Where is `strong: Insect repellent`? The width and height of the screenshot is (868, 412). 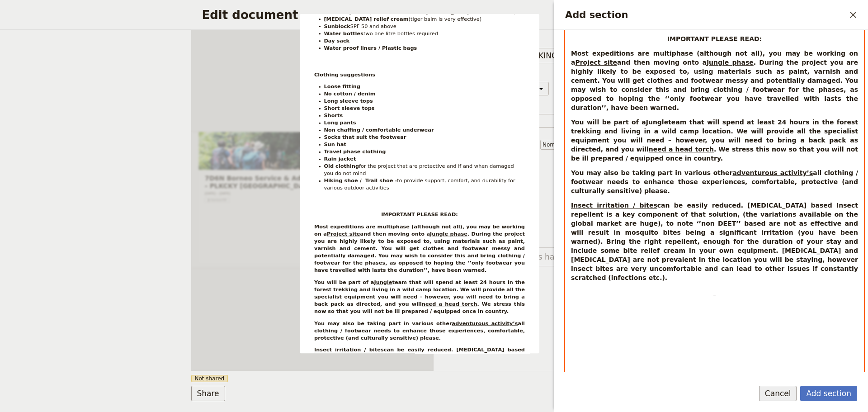 strong: Insect repellent is located at coordinates (346, 11).